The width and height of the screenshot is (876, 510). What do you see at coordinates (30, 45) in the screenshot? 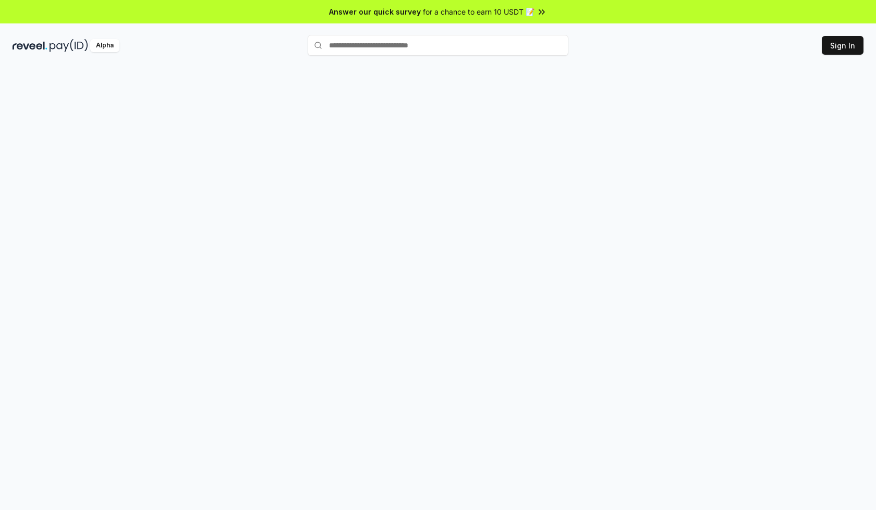
I see `img: reveel_dark` at bounding box center [30, 45].